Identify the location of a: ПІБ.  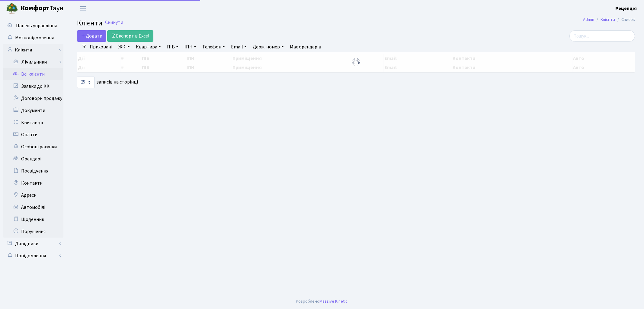
(173, 47).